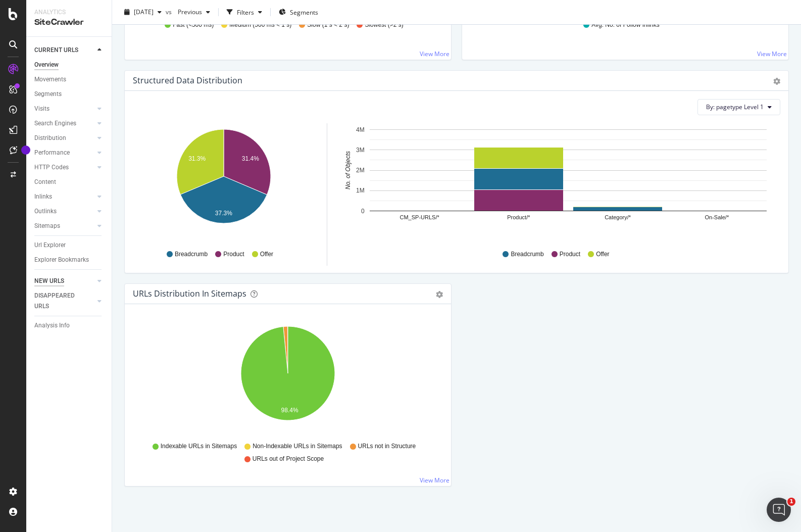 The image size is (801, 532). What do you see at coordinates (64, 226) in the screenshot?
I see `a: Sitemaps` at bounding box center [64, 226].